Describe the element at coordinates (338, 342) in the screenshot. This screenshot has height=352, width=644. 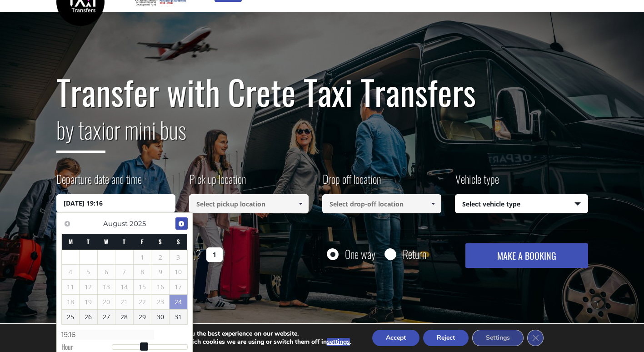
I see `button: settings` at that location.